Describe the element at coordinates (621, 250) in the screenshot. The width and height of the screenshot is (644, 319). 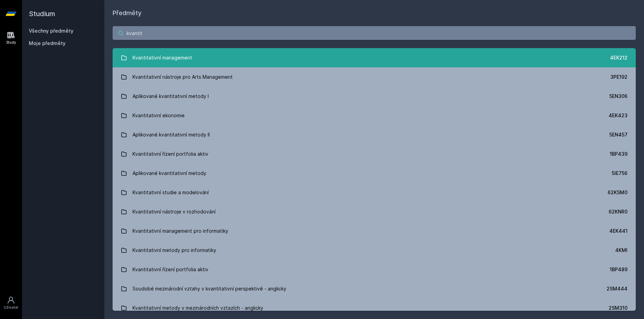
I see `div: 4KMI` at that location.